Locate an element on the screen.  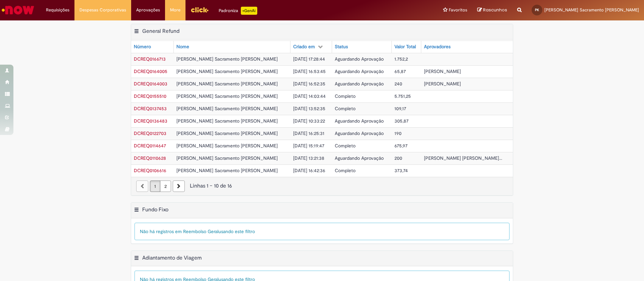
span: usando este filtro is located at coordinates (237, 232).